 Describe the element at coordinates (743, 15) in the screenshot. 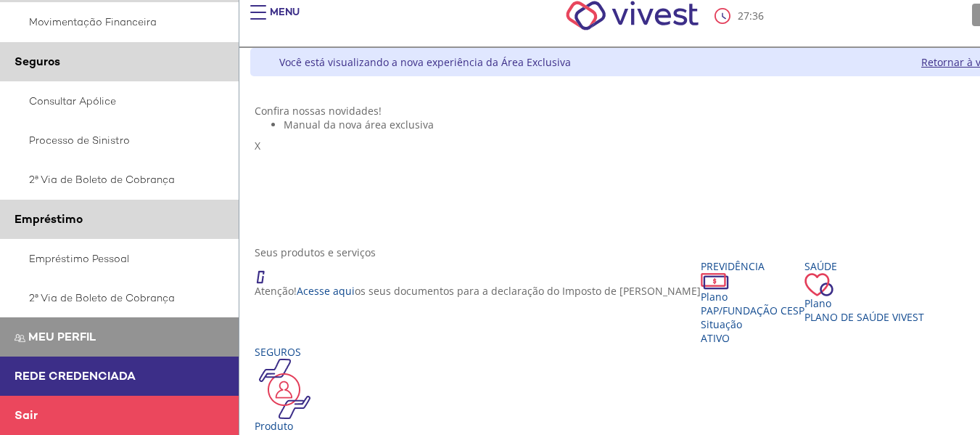

I see `span: 27` at that location.